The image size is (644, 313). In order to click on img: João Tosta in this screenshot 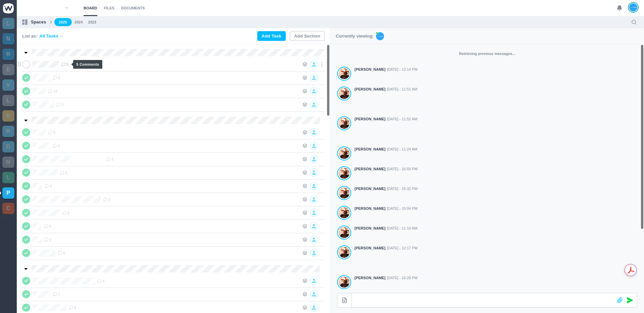, I will do `click(633, 7)`.